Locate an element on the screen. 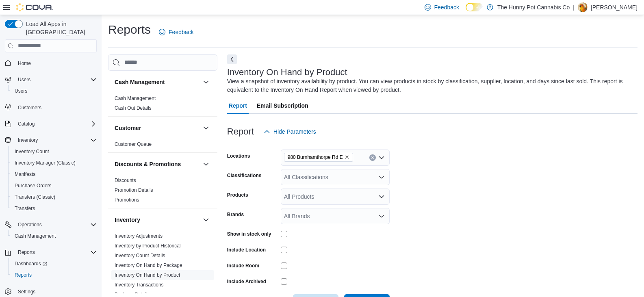 This screenshot has width=644, height=297. a: Inventory Transactions is located at coordinates (139, 285).